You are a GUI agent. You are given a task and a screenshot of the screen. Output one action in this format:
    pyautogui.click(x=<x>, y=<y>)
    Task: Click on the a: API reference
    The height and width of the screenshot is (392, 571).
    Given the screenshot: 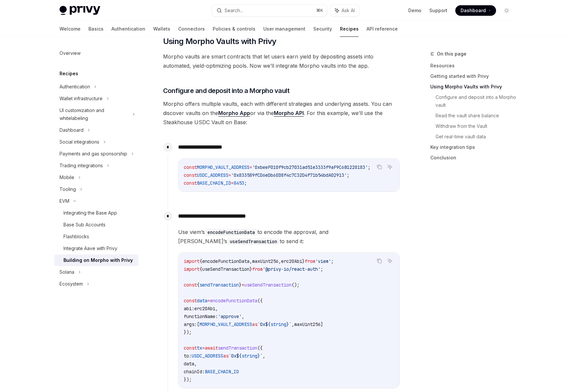 What is the action you would take?
    pyautogui.click(x=382, y=29)
    